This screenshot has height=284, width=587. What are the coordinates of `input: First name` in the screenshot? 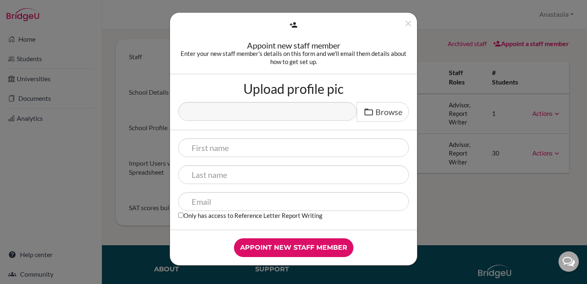 It's located at (294, 148).